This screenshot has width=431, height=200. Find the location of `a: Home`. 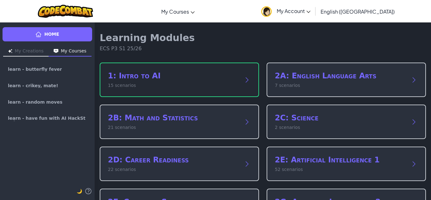

a: Home is located at coordinates (47, 34).